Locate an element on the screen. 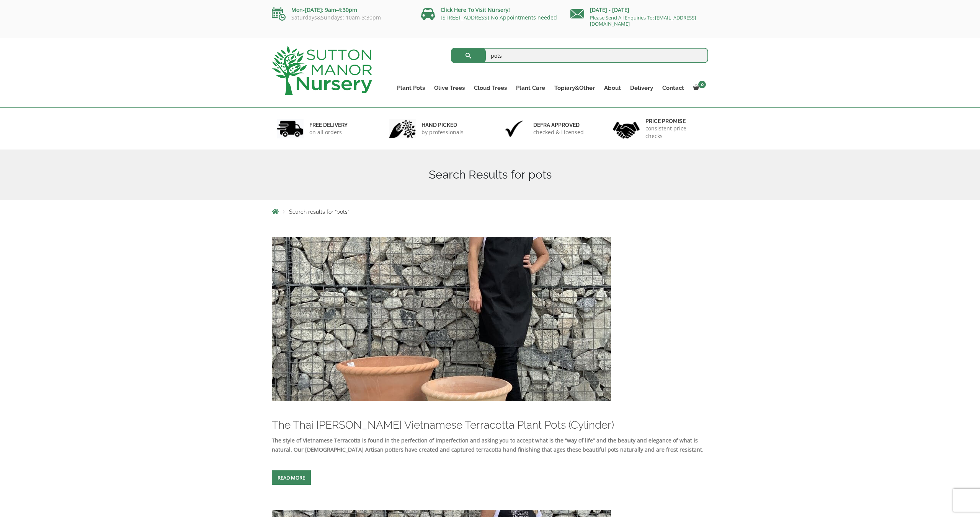 This screenshot has height=517, width=980. a: Plant Care is located at coordinates (531, 88).